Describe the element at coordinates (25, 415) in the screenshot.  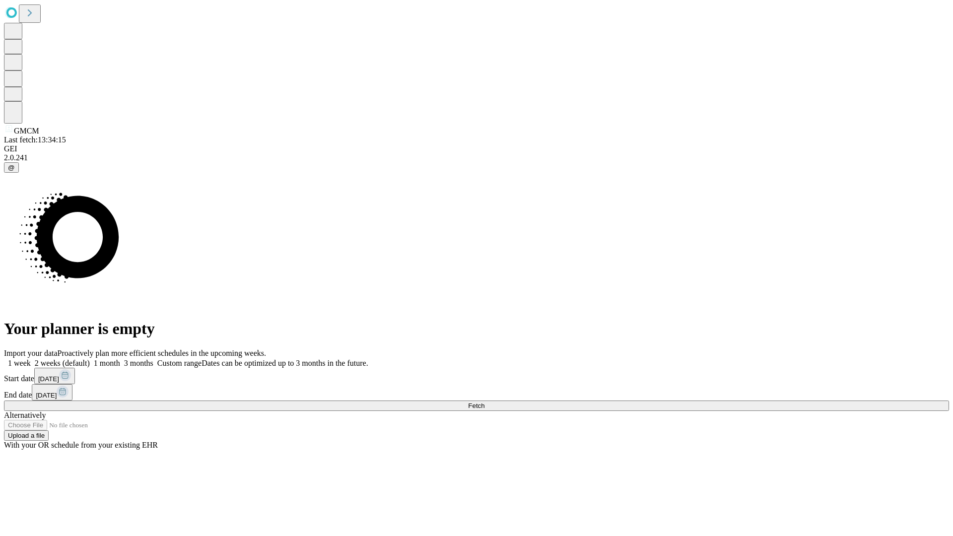
I see `span: Alternatively` at that location.